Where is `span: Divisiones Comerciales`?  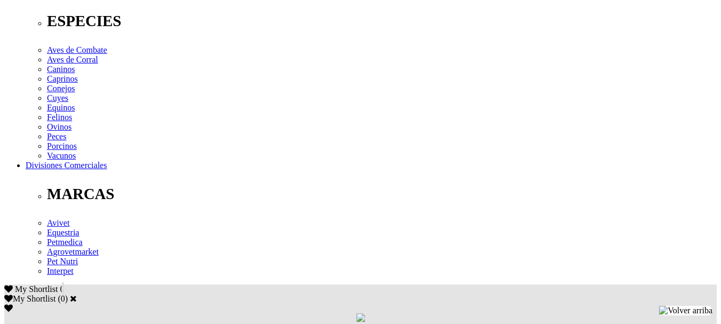
span: Divisiones Comerciales is located at coordinates (66, 165).